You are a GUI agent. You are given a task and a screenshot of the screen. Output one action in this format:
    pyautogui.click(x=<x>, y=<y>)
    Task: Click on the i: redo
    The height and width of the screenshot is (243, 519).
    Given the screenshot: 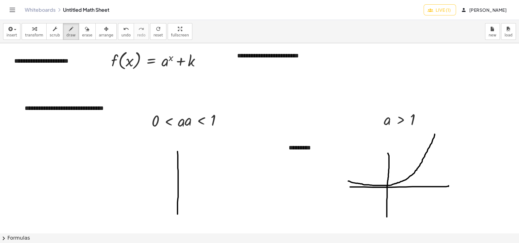 What is the action you would take?
    pyautogui.click(x=141, y=29)
    